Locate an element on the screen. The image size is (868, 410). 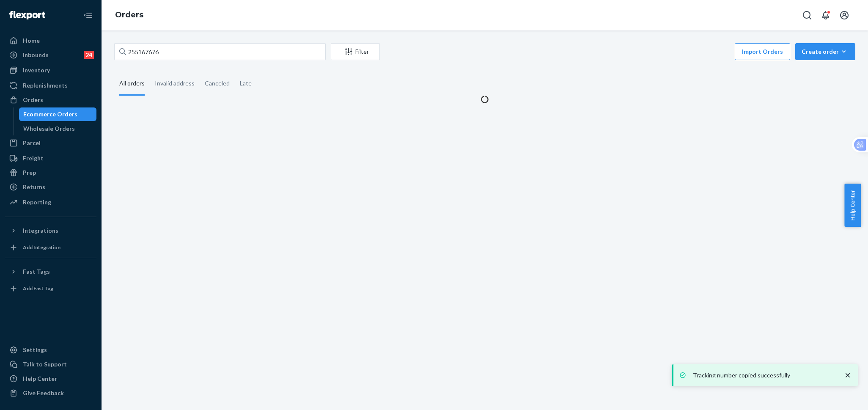
div: Wholesale Orders is located at coordinates (49, 129).